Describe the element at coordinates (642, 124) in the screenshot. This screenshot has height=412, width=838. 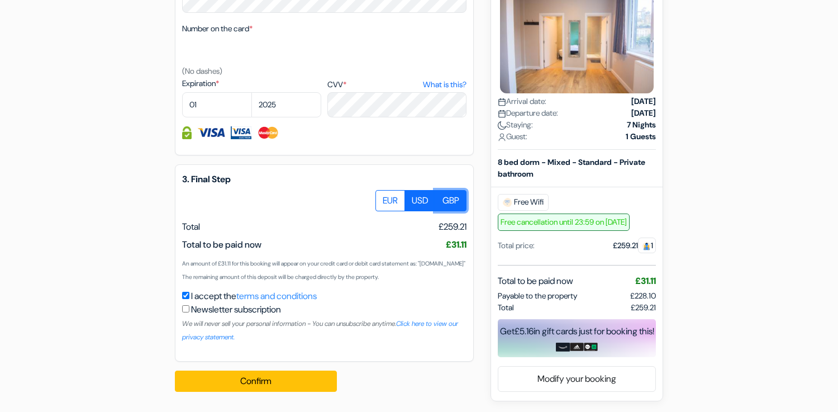
I see `strong: 7 Nights` at that location.